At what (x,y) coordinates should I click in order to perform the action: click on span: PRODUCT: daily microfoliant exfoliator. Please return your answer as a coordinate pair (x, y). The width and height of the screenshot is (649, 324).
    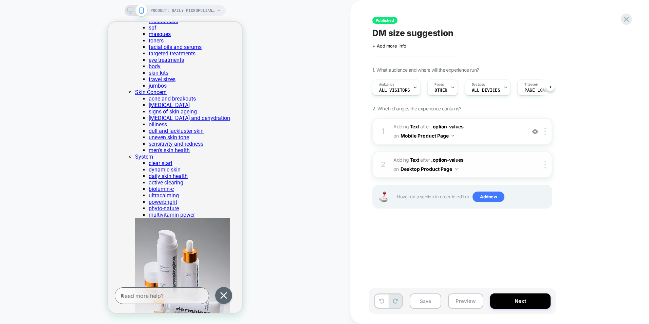
    Looking at the image, I should click on (183, 11).